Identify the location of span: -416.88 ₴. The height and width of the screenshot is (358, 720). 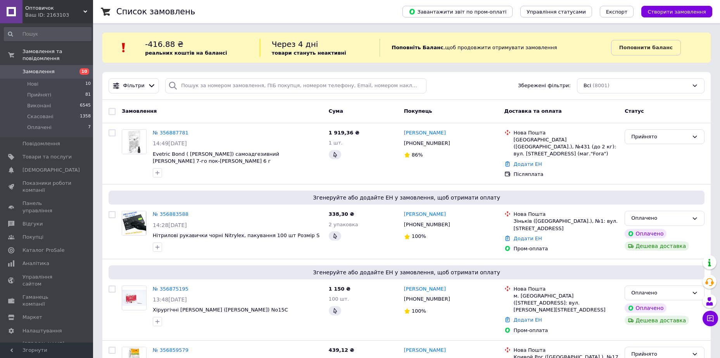
(164, 44).